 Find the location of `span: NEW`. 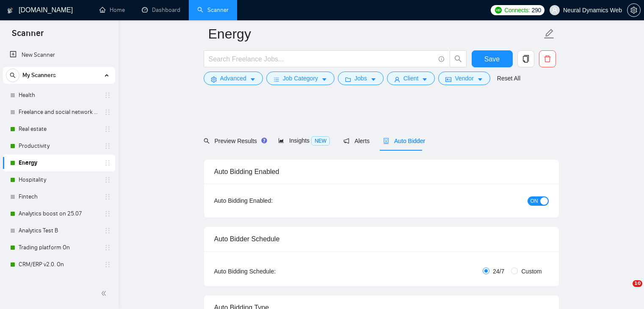

span: NEW is located at coordinates (320, 141).